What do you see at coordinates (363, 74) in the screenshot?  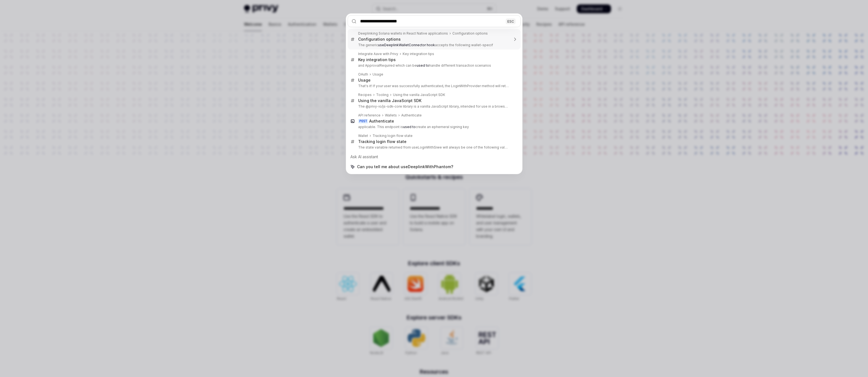 I see `div: OAuth` at bounding box center [363, 74].